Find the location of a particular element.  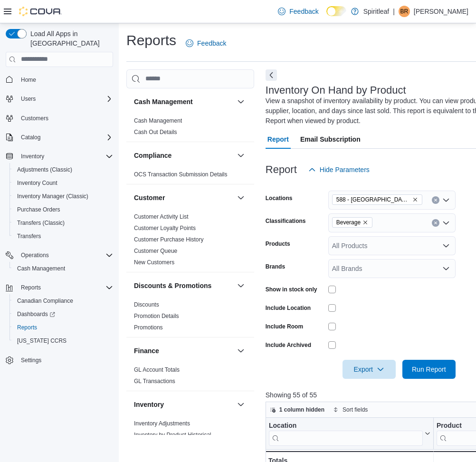

h1: Reports is located at coordinates (151, 40).